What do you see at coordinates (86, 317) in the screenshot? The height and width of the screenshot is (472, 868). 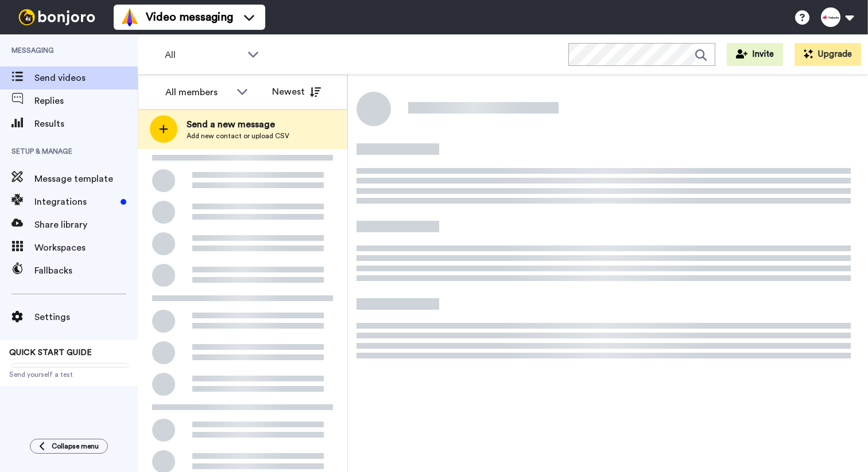 I see `span: Settings` at bounding box center [86, 317].